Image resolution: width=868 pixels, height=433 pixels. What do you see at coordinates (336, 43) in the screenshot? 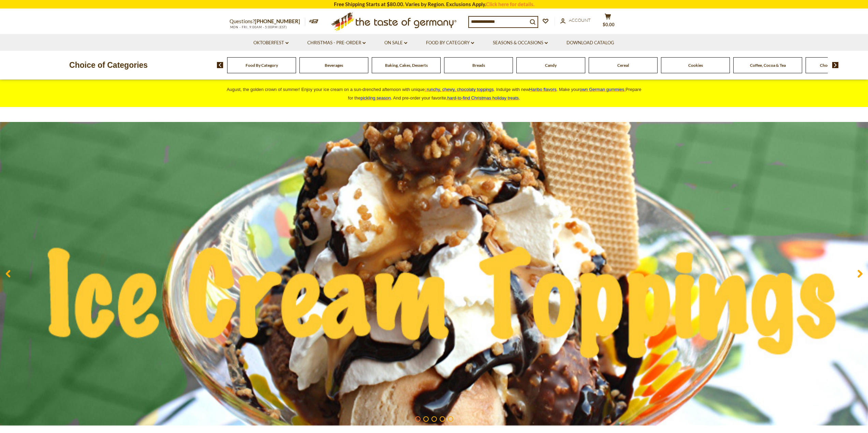
I see `a: Christmas - PRE-ORDER` at bounding box center [336, 43].